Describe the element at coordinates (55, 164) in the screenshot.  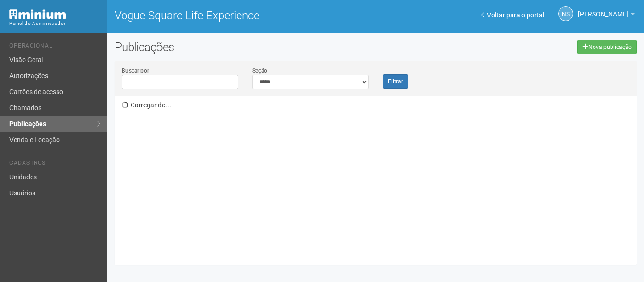
I see `li: Cadastros` at that location.